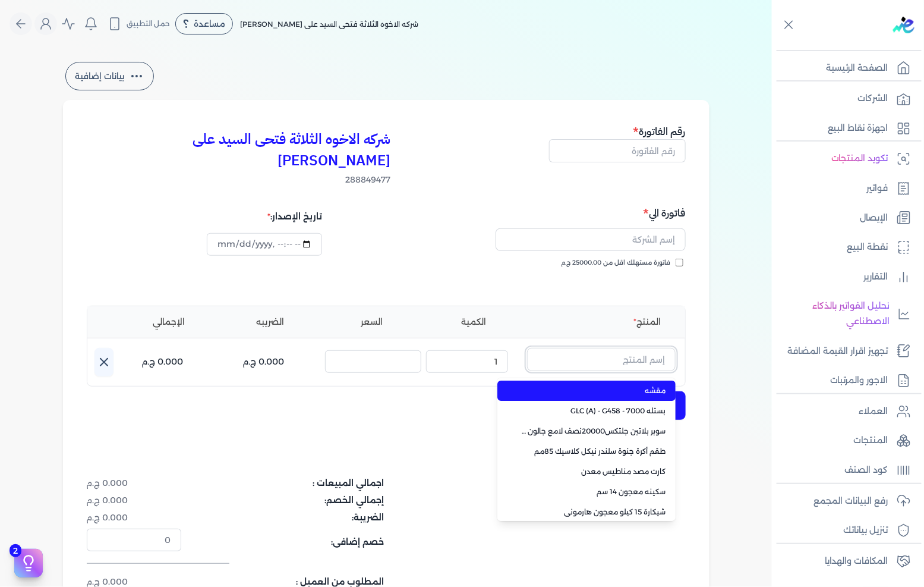 Image resolution: width=924 pixels, height=587 pixels. What do you see at coordinates (594, 431) in the screenshot?
I see `span: سوبر بلاتين جلتكس20000نصف لامع جالون 2.7 لتر Base A` at bounding box center [594, 431].